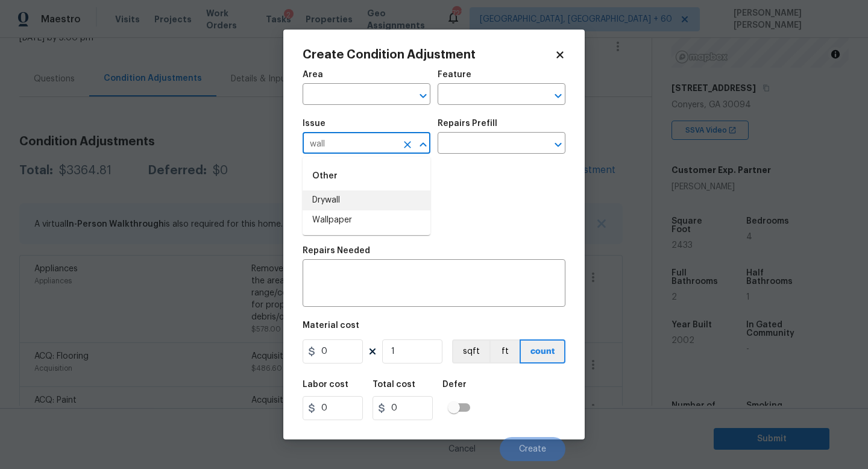 The width and height of the screenshot is (868, 469). What do you see at coordinates (454, 385) in the screenshot?
I see `h5: Defer` at bounding box center [454, 385].